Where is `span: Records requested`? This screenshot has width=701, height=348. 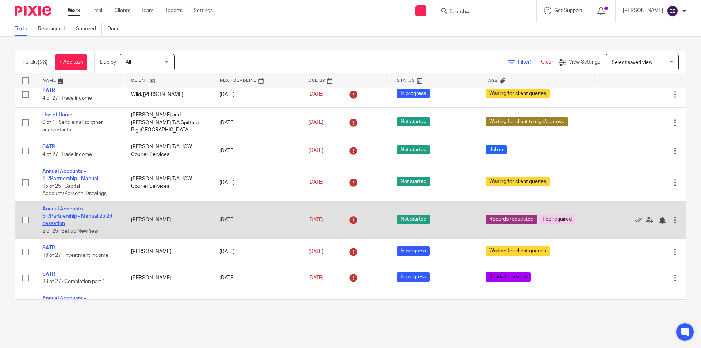
span: Records requested is located at coordinates (511, 219).